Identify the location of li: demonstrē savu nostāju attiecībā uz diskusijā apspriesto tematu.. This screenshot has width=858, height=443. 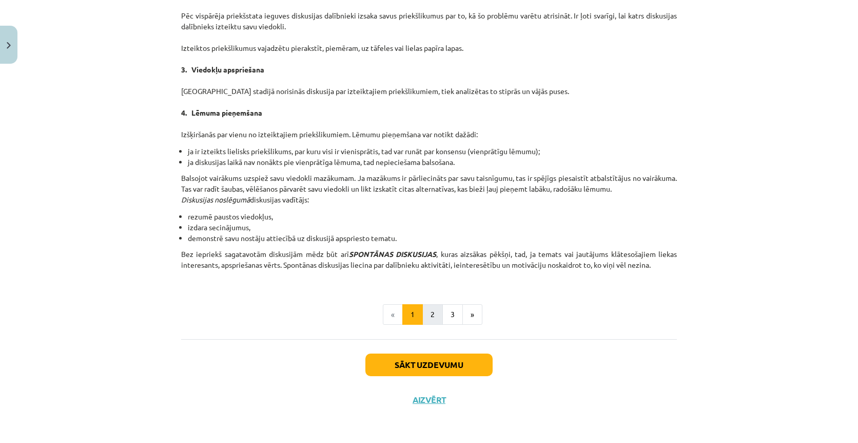
(432, 238).